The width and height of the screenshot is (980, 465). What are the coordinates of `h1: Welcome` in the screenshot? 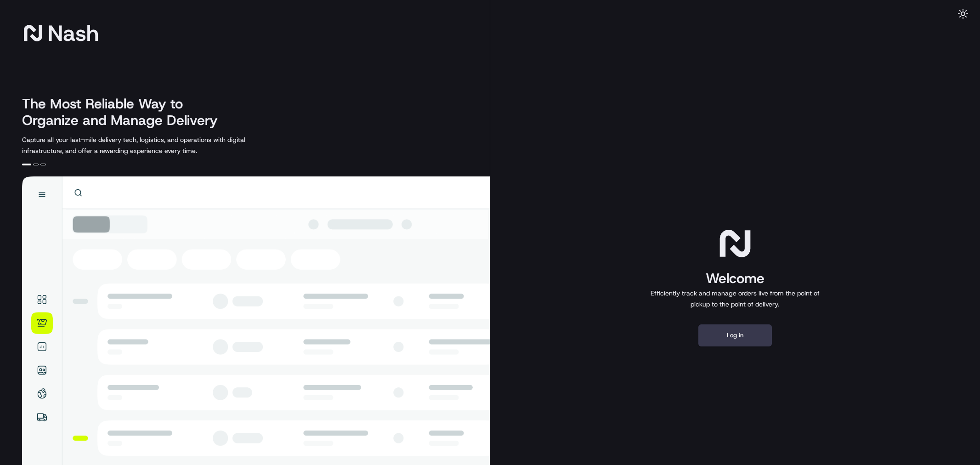 It's located at (735, 279).